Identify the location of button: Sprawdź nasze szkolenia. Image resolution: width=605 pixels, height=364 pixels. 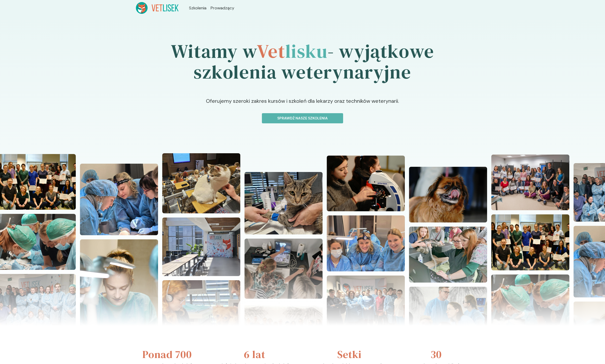
(302, 118).